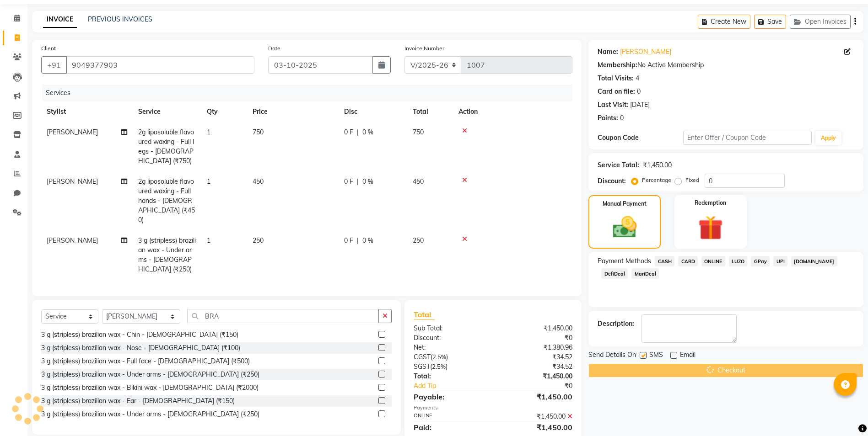 This screenshot has width=868, height=436. What do you see at coordinates (450, 428) in the screenshot?
I see `div: Paid:` at bounding box center [450, 428].